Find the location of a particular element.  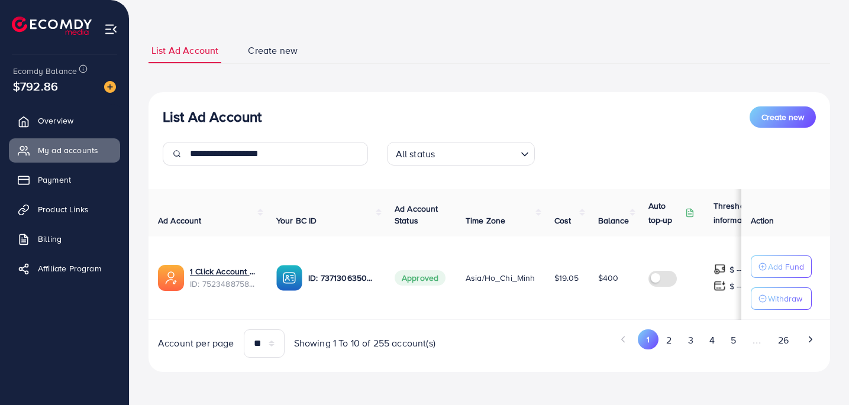

a: logo is located at coordinates (51, 25).